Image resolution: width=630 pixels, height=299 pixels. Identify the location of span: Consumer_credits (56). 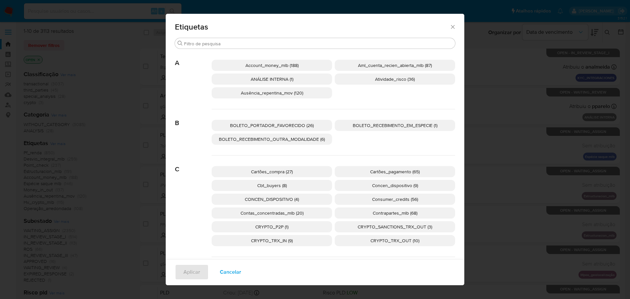
(395, 199).